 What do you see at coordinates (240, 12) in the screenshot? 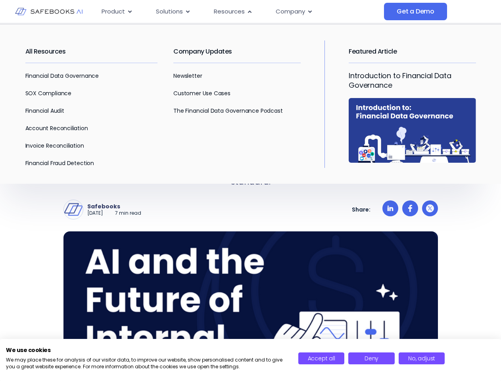
I see `div: Menu Toggle` at bounding box center [240, 12].